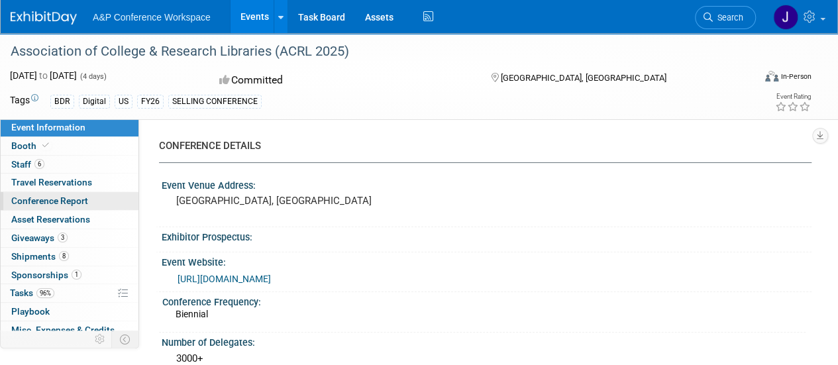 This screenshot has height=365, width=838. I want to click on span: Travel Reservations, so click(52, 182).